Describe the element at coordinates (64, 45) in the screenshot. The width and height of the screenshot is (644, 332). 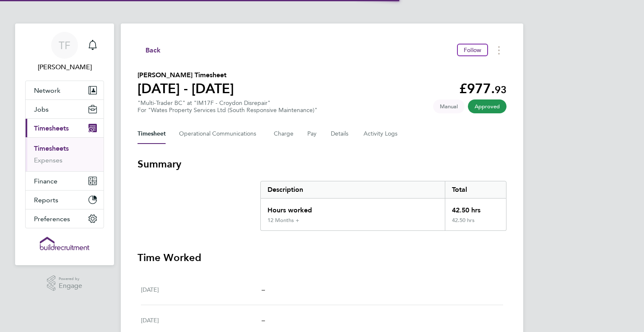
I see `span: TF` at that location.